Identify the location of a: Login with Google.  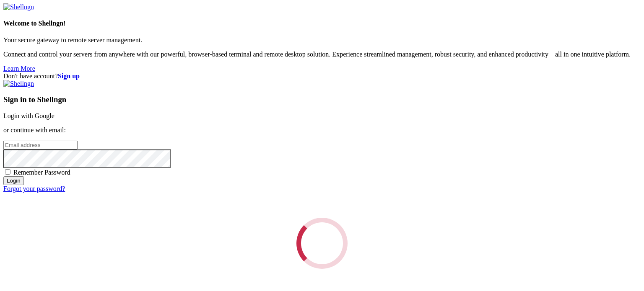
(29, 115).